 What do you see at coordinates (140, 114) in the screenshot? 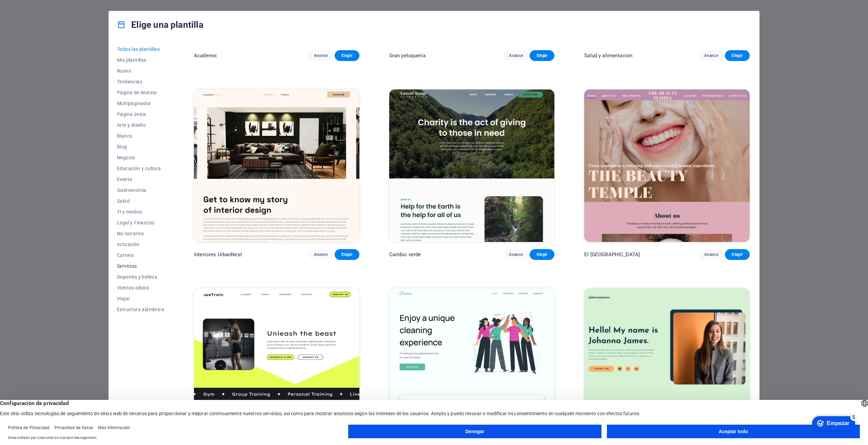
I see `button: Página única` at bounding box center [140, 114].